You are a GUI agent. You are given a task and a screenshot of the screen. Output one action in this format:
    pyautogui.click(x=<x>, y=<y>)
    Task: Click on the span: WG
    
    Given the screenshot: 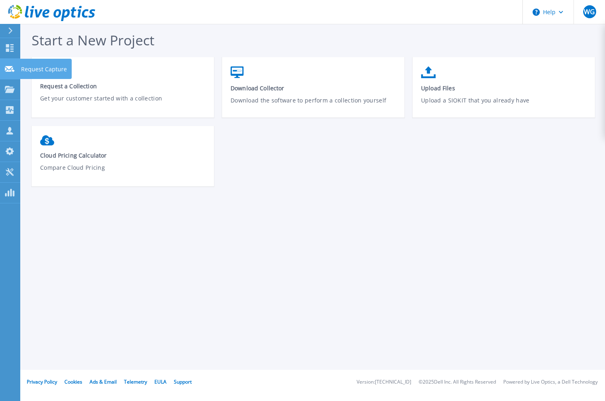 What is the action you would take?
    pyautogui.click(x=589, y=12)
    